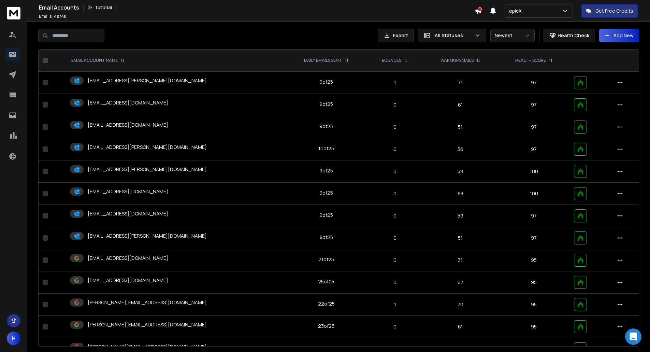 This screenshot has width=650, height=352. What do you see at coordinates (614, 11) in the screenshot?
I see `p: Get Free Credits` at bounding box center [614, 11].